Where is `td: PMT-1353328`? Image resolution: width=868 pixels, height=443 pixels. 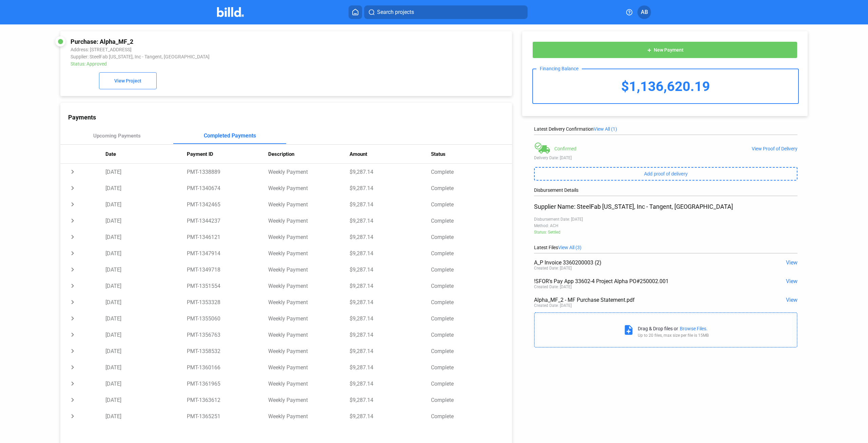 td: PMT-1353328 is located at coordinates (228, 302).